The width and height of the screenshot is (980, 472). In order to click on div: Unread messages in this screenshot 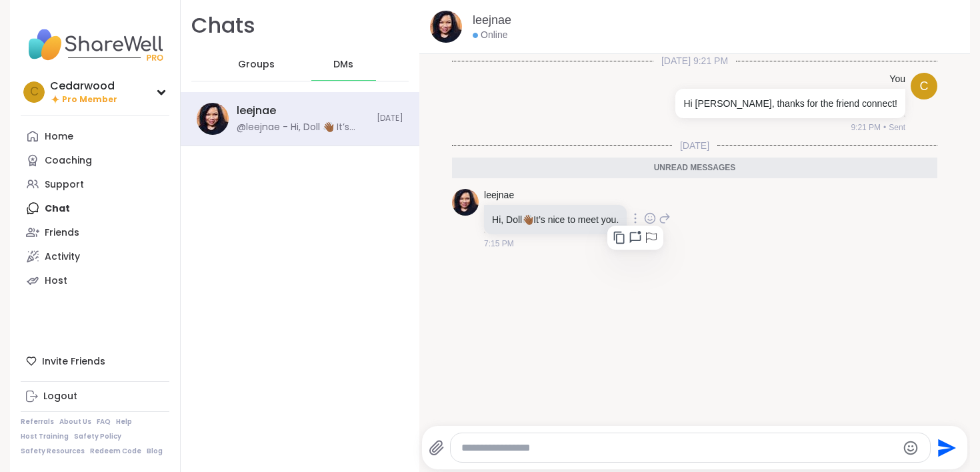, I will do `click(694, 168)`.